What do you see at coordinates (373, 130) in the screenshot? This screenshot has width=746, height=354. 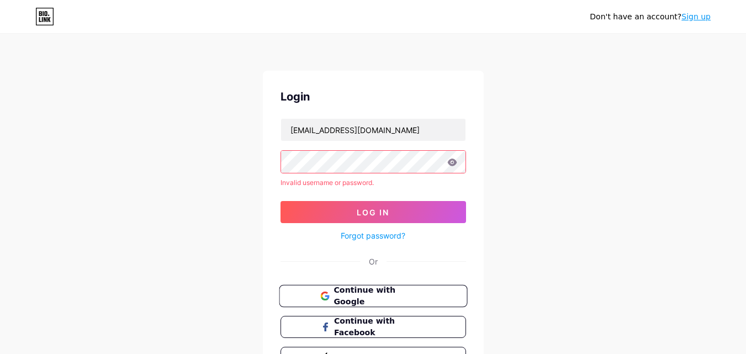 I see `input: Username` at bounding box center [373, 130].